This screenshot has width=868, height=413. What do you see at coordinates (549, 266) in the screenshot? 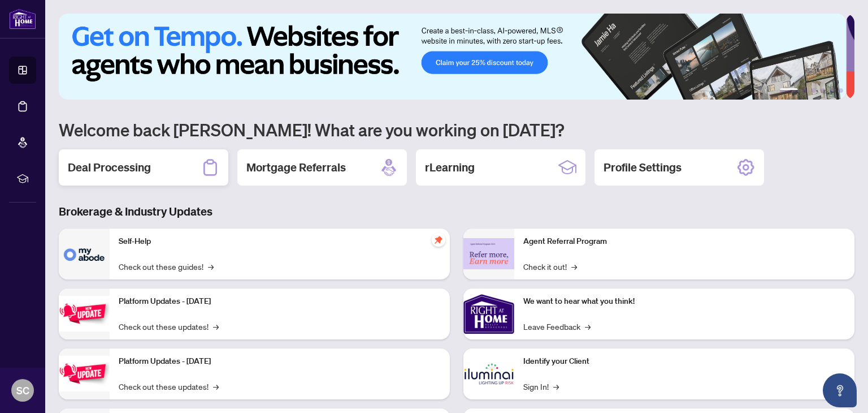
I see `a: Check it out!→` at bounding box center [549, 266].